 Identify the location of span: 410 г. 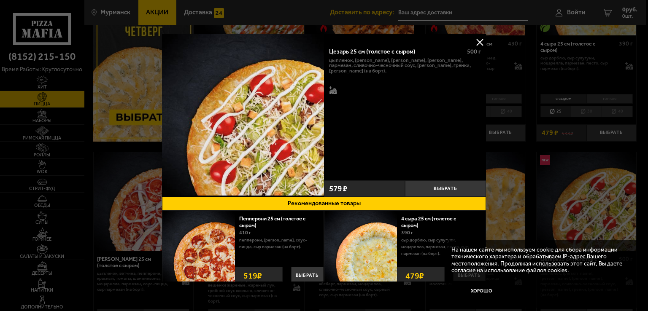
(245, 233).